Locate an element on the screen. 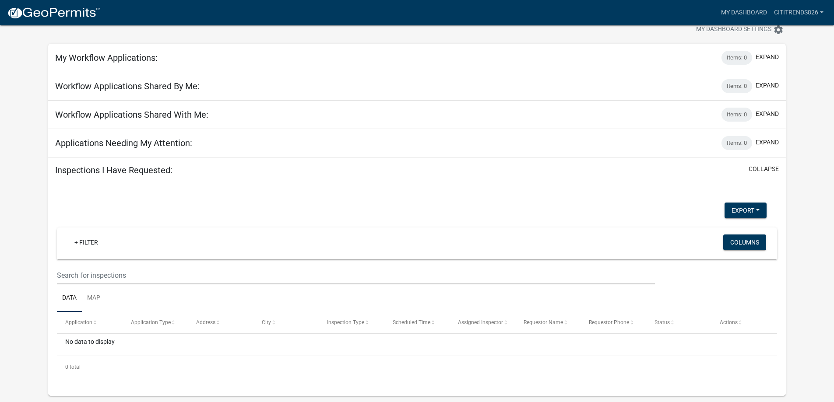 This screenshot has height=402, width=834. h5: Inspections I Have Requested: is located at coordinates (114, 170).